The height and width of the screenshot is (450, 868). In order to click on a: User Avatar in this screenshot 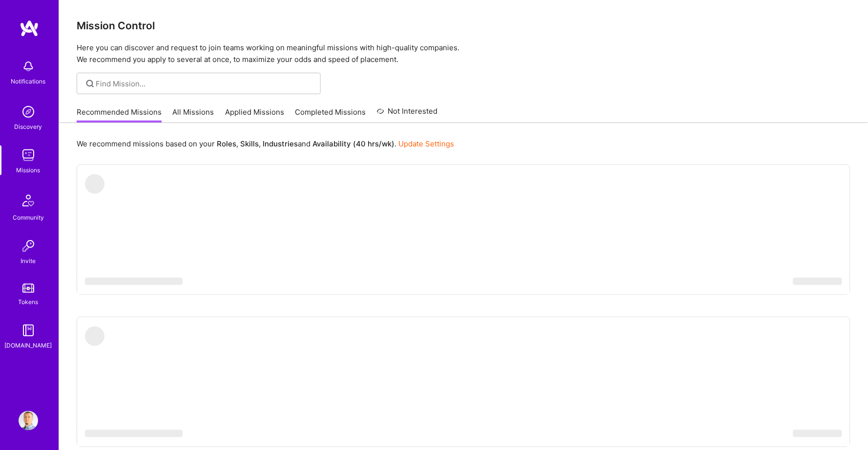, I will do `click(28, 421)`.